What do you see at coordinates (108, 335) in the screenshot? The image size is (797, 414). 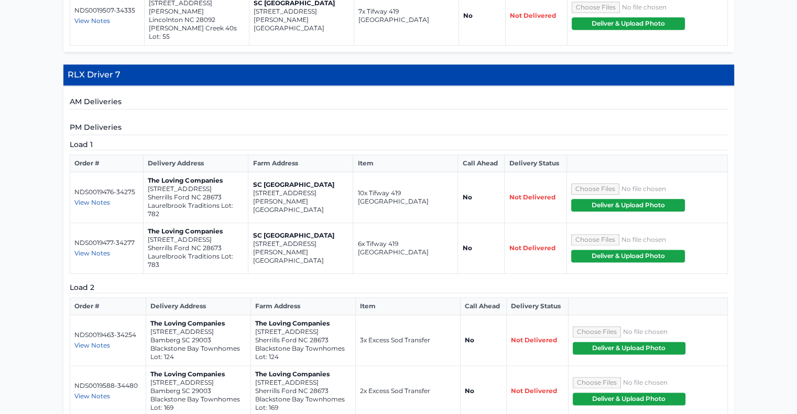 I see `p: NDS0019463-34254` at bounding box center [108, 335].